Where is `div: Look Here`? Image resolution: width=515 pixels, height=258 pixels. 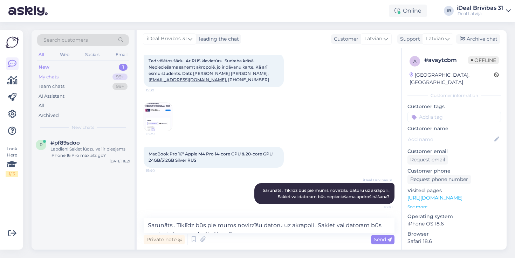
div: Look Here is located at coordinates (12, 162).